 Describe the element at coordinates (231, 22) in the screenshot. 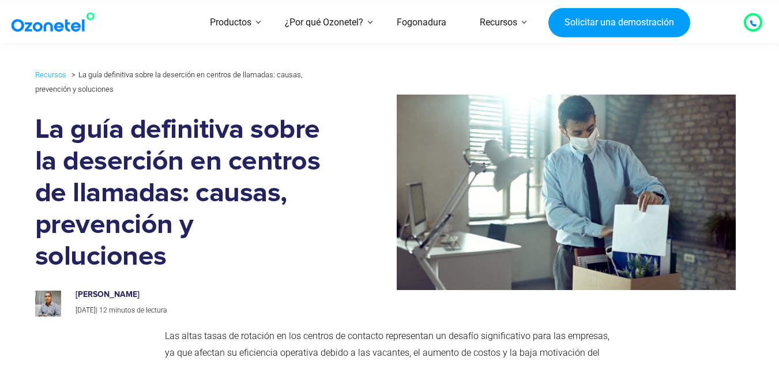

I see `font: Productos` at that location.